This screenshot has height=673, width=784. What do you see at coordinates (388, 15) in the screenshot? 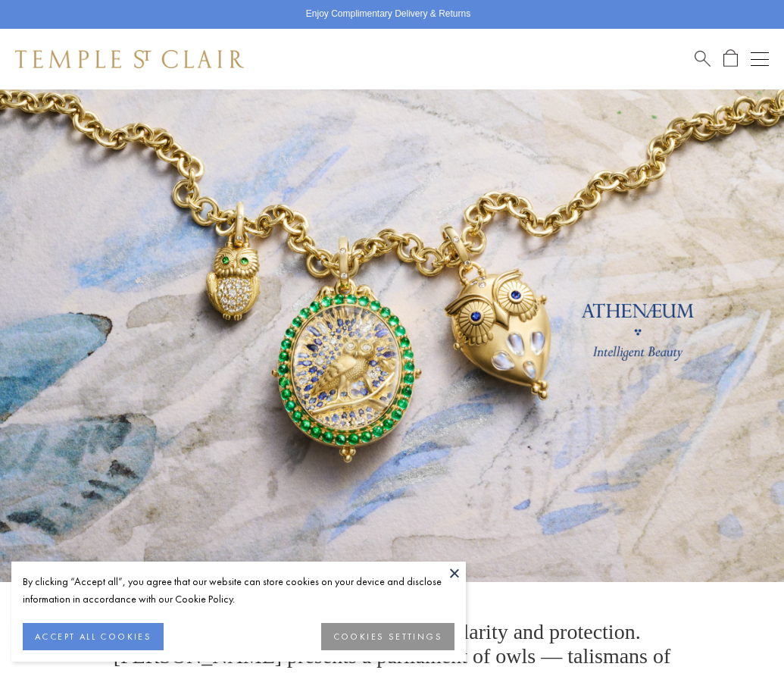
I see `p: Enjoy Complimentary Delivery & Returns` at bounding box center [388, 15].